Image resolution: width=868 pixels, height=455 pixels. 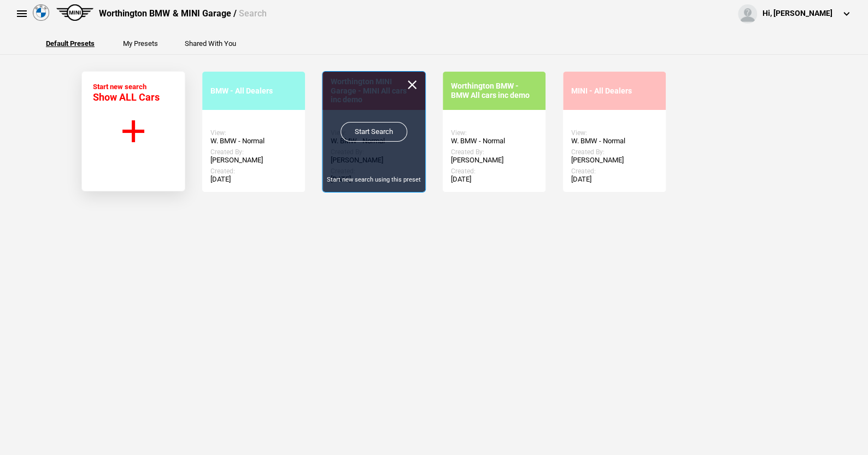 I want to click on button: Start new search Show ALL Cars, so click(x=134, y=131).